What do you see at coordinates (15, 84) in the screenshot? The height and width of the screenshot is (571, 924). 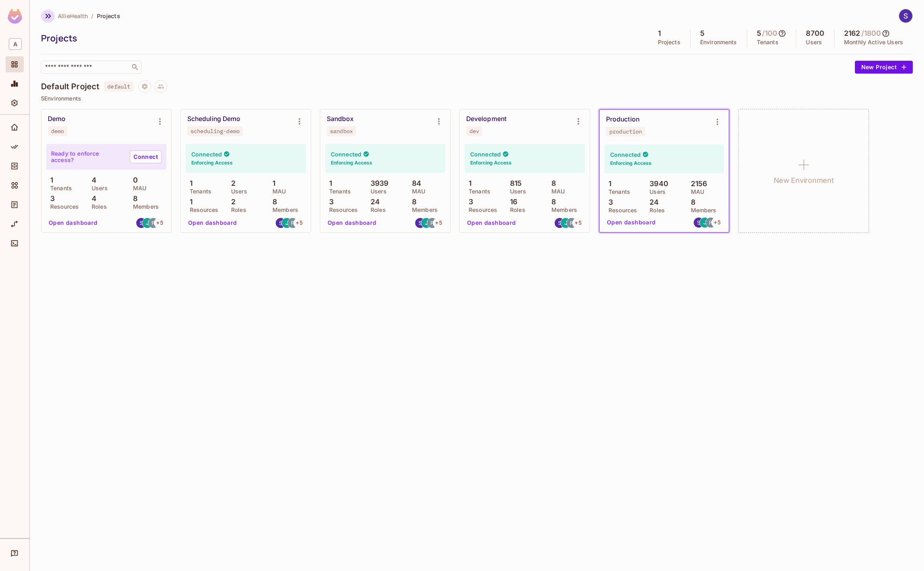 I see `div: Monitoring` at bounding box center [15, 84].